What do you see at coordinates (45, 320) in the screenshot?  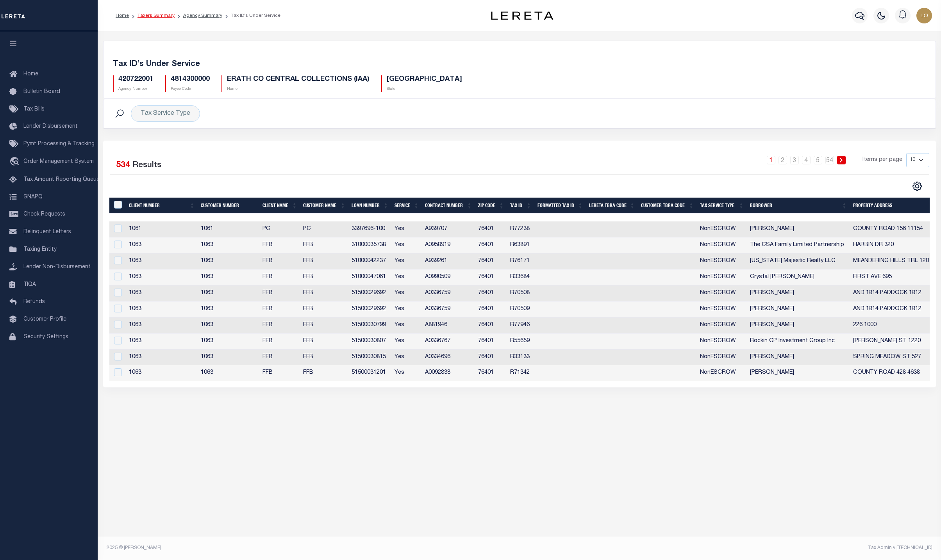 I see `span: Customer Profile` at bounding box center [45, 320].